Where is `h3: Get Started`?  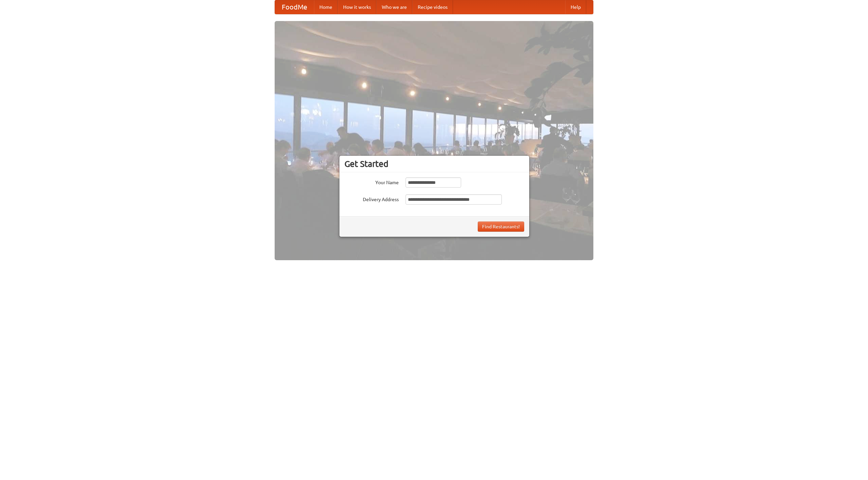
h3: Get Started is located at coordinates (434, 164).